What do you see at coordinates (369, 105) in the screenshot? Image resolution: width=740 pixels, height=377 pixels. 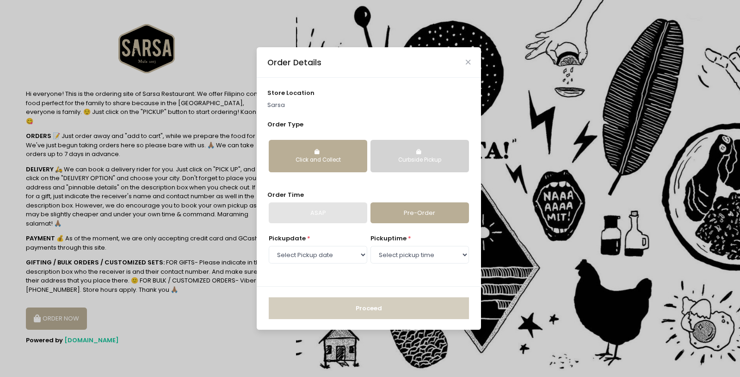 I see `p: Sarsa` at bounding box center [369, 105].